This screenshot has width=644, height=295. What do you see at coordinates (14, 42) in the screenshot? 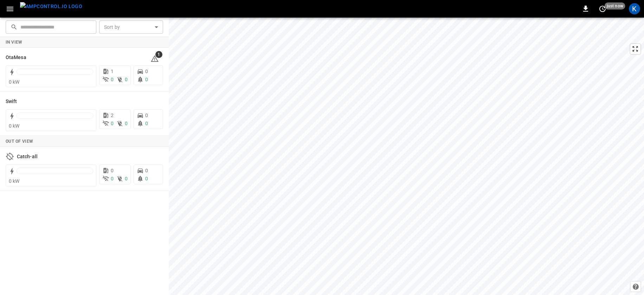
I see `strong: In View` at bounding box center [14, 42].